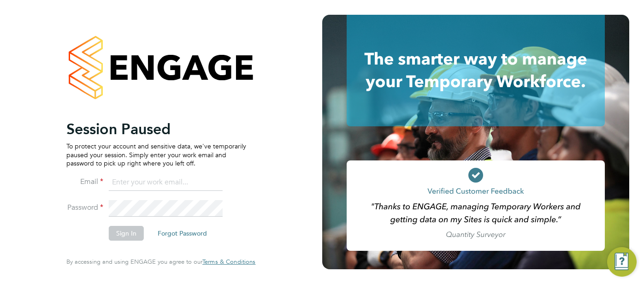  Describe the element at coordinates (182, 234) in the screenshot. I see `button: Forgot Password` at that location.